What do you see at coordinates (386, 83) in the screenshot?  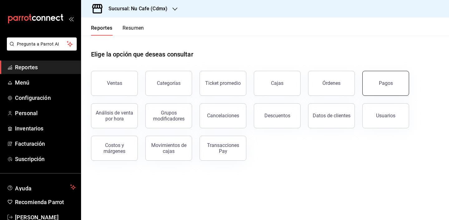 I see `button: Pagos` at bounding box center [386, 83].